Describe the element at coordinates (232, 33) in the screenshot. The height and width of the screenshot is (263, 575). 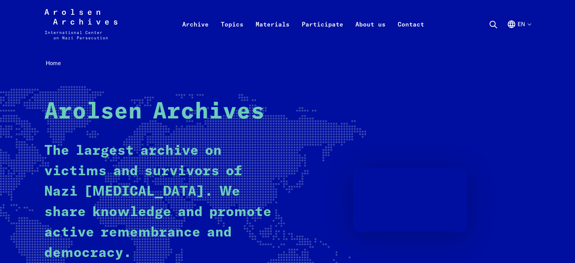
I see `a: Topics` at that location.